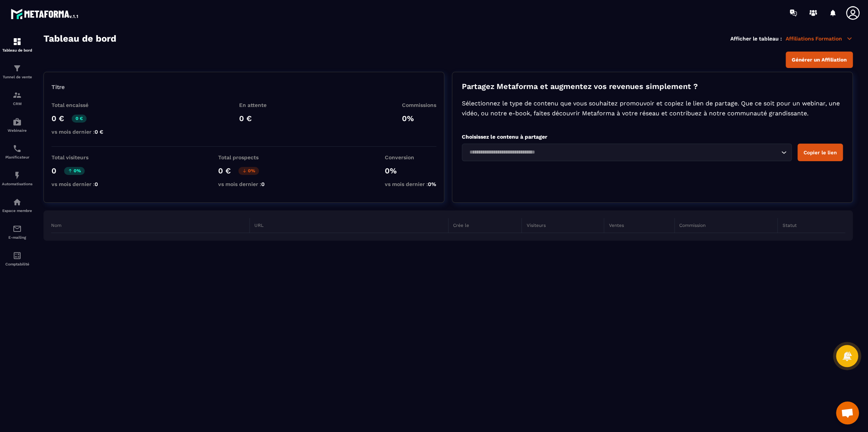 Image resolution: width=868 pixels, height=432 pixels. What do you see at coordinates (410, 157) in the screenshot?
I see `p: Conversion` at bounding box center [410, 157].